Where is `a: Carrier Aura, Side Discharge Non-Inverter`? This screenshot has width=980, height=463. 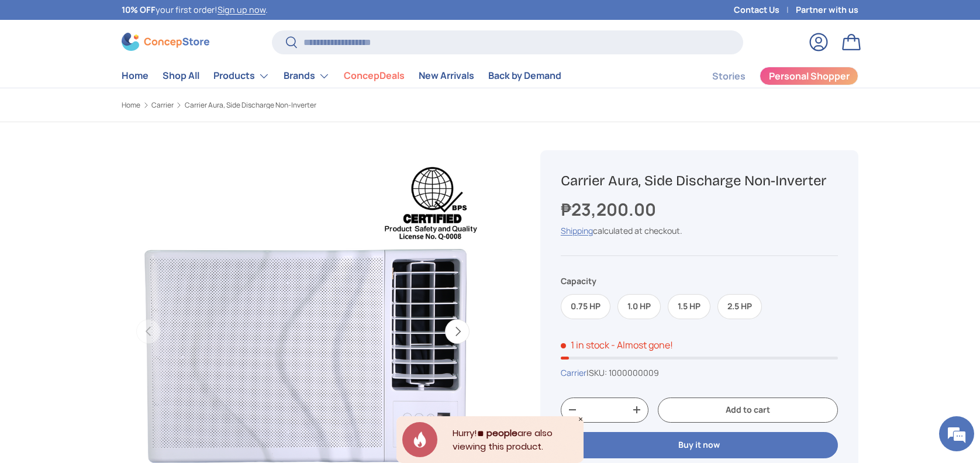
a: Carrier Aura, Side Discharge Non-Inverter is located at coordinates (251, 105).